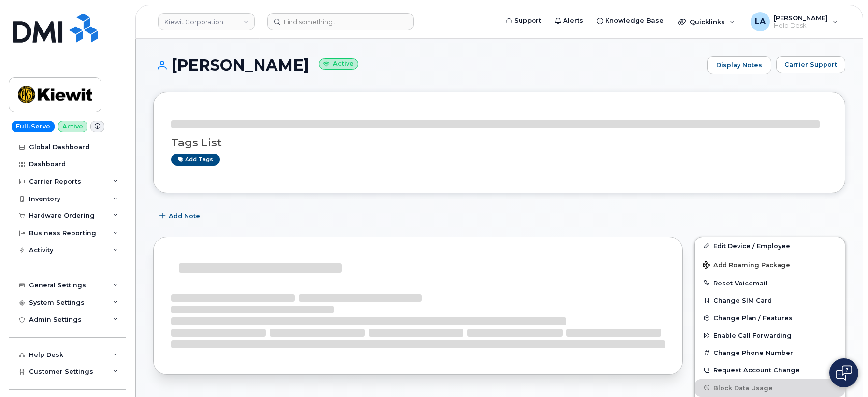 The image size is (868, 397). I want to click on span: Change Plan / Features, so click(753, 318).